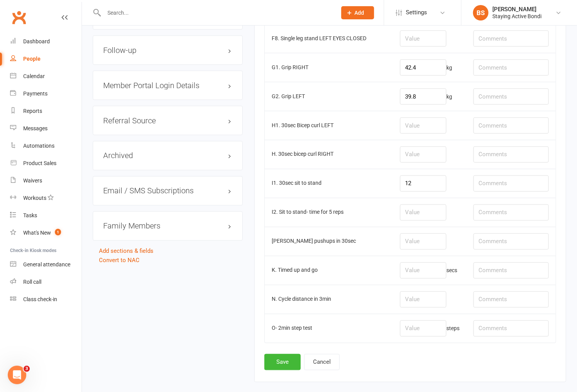  What do you see at coordinates (168, 191) in the screenshot?
I see `h3: Email / SMS Subscriptions` at bounding box center [168, 191].